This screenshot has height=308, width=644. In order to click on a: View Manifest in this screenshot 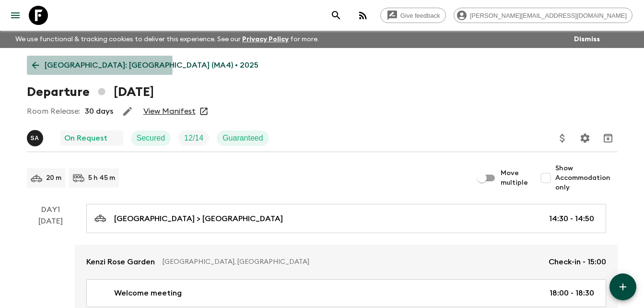, I will do `click(169, 112)`.